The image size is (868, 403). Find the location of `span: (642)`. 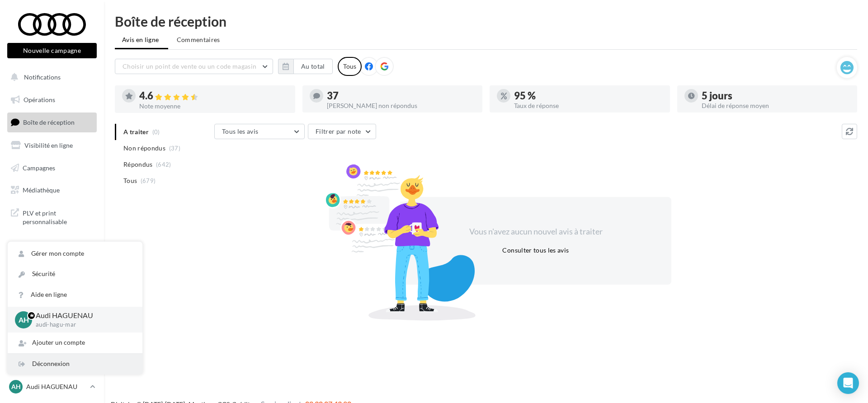

span: (642) is located at coordinates (164, 164).